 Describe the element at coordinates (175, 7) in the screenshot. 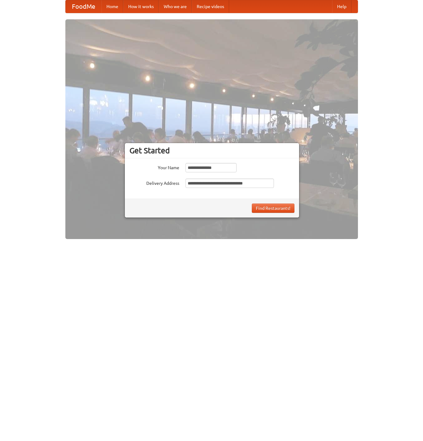

I see `a: Who we are` at that location.